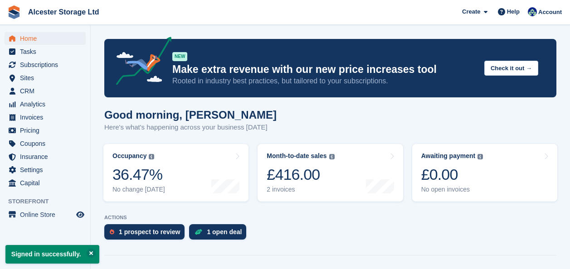  Describe the element at coordinates (471, 12) in the screenshot. I see `span: Create` at that location.